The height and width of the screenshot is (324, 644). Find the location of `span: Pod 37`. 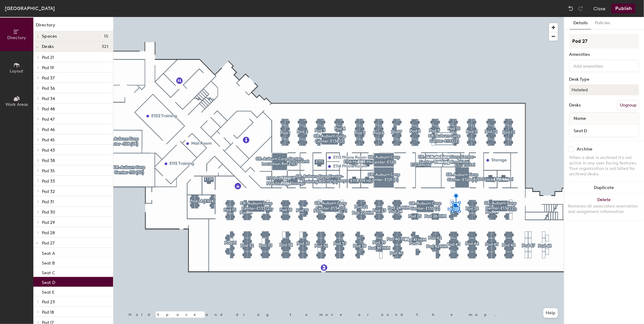

span: Pod 37 is located at coordinates (48, 78).